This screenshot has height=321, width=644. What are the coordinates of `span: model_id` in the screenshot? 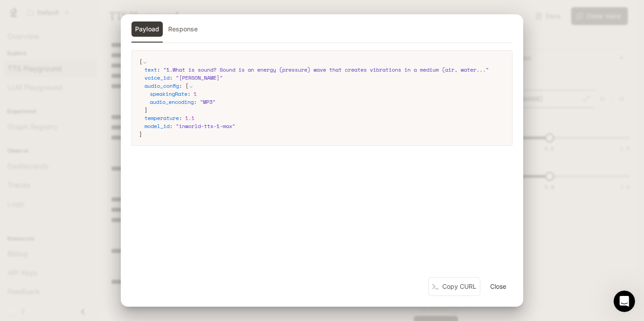 It's located at (157, 126).